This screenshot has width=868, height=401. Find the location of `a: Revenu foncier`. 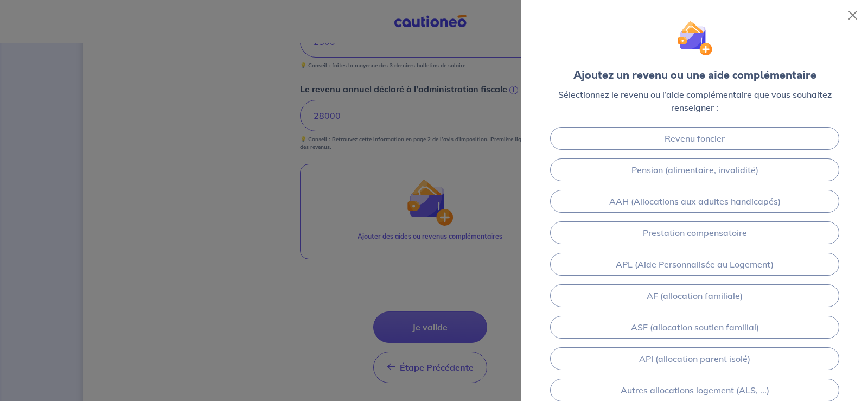

a: Revenu foncier is located at coordinates (694, 138).